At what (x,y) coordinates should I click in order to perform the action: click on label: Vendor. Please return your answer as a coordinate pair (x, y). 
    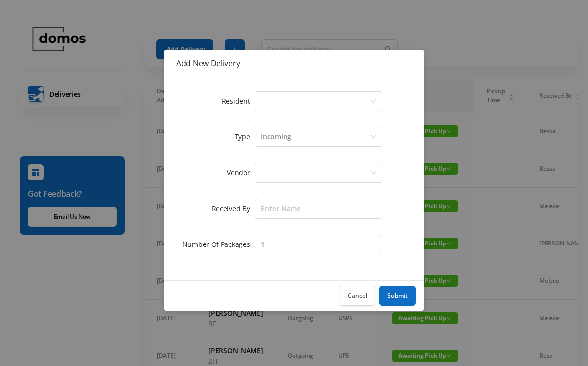
    Looking at the image, I should click on (241, 172).